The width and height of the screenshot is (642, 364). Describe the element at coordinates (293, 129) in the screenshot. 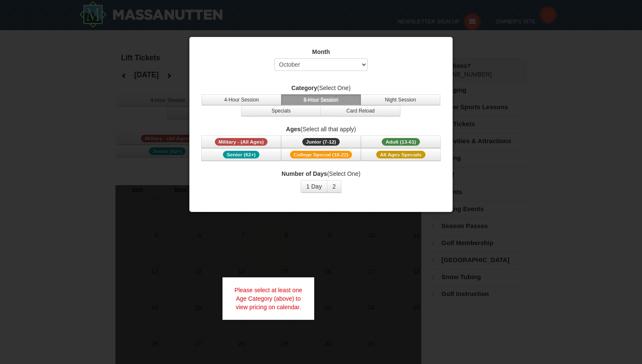

I see `strong: Ages` at that location.